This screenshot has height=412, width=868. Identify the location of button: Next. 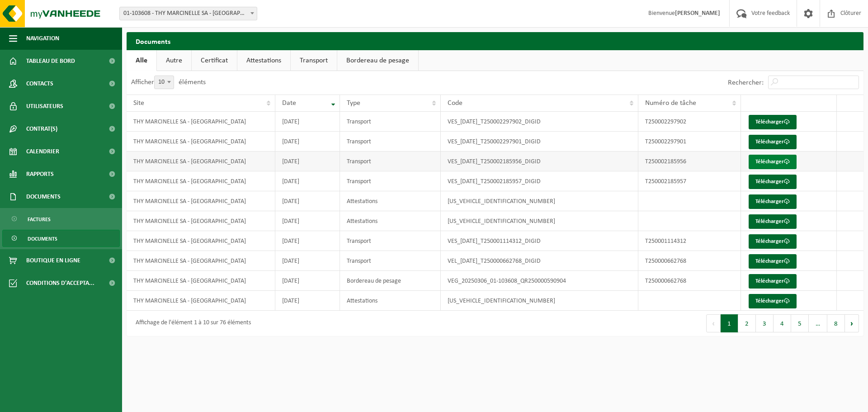
(852, 323).